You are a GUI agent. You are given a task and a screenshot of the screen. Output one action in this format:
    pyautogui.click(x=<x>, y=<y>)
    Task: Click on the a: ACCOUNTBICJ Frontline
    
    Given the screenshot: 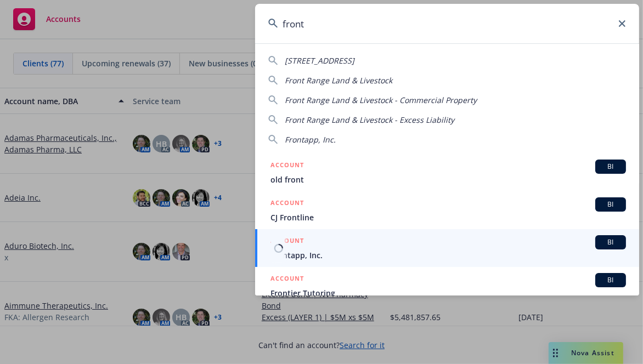 What is the action you would take?
    pyautogui.click(x=447, y=210)
    